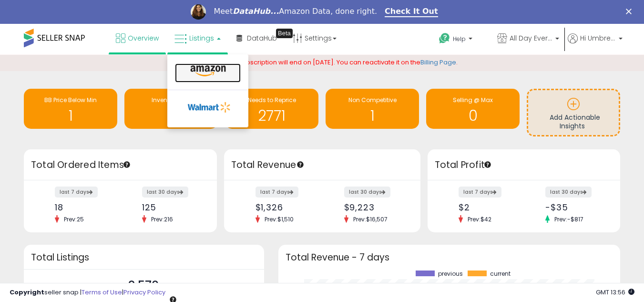 The image size is (644, 302). Describe the element at coordinates (171, 109) in the screenshot. I see `a: Inventory Age 3` at that location.